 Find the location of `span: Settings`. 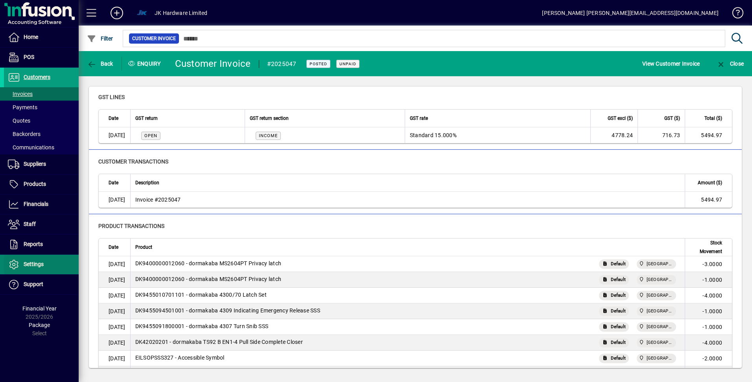

span: Settings is located at coordinates (33, 264).